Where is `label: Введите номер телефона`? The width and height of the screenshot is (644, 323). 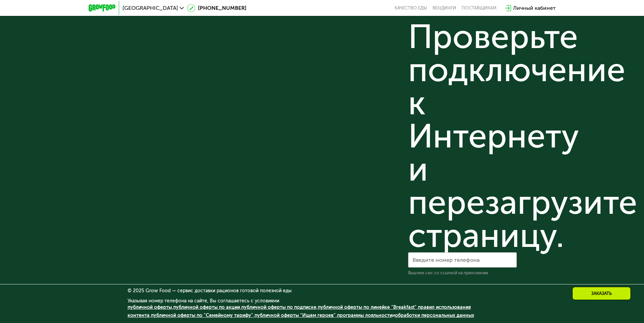 label: Введите номер телефона is located at coordinates (446, 260).